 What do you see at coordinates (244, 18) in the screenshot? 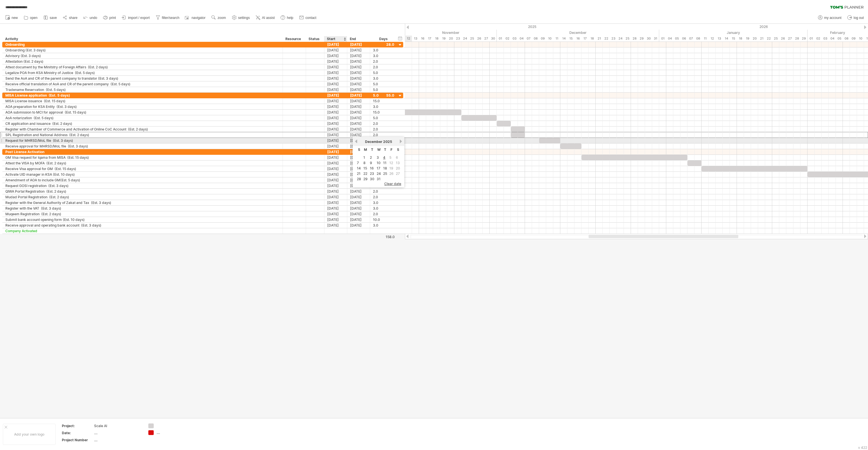
I see `span: settings` at bounding box center [244, 18].